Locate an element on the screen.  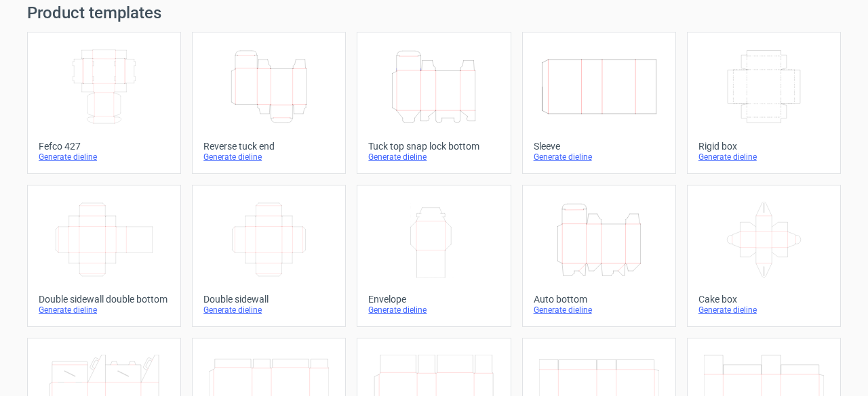
a: Double sidewall double bottomGenerate dieline is located at coordinates (103, 256).